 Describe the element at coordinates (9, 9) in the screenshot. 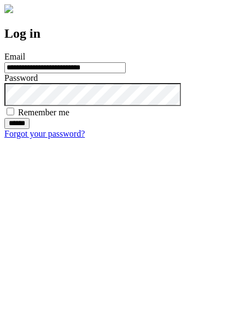

I see `img: logo-4e3dc11c47720685a147b03b5a06dd966a58ff35d612b21f08c02c0306f2b779.png` at that location.